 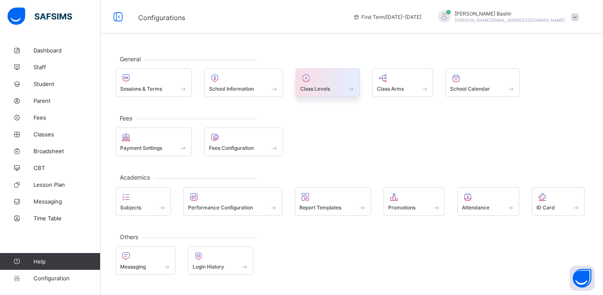 What do you see at coordinates (67, 278) in the screenshot?
I see `span: Configuration` at bounding box center [67, 278].